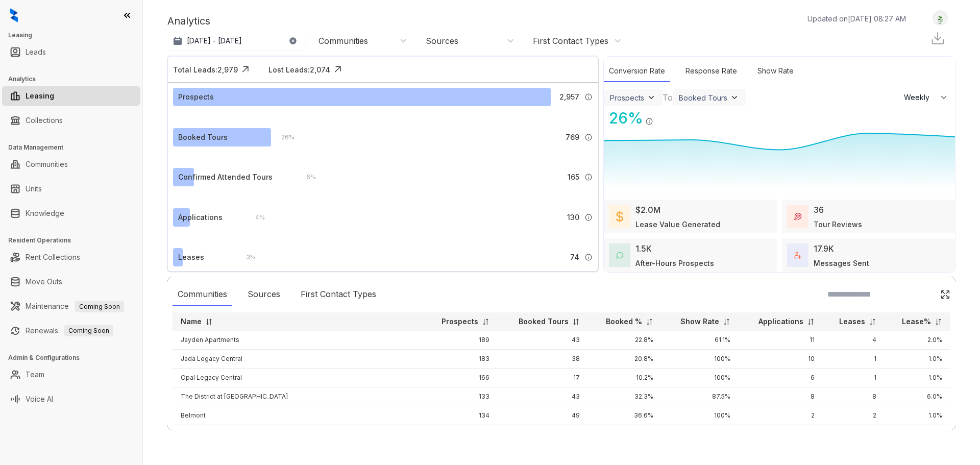  What do you see at coordinates (543, 359) in the screenshot?
I see `td: 38` at bounding box center [543, 359].